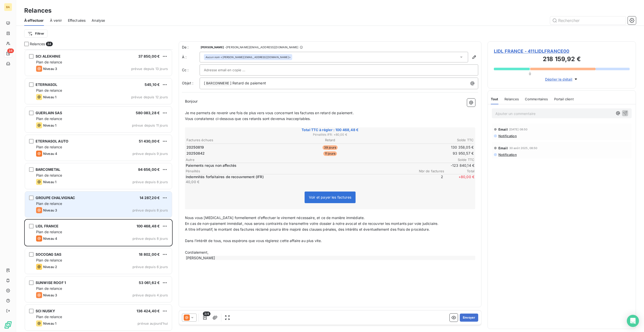 The image size is (644, 332). Describe the element at coordinates (190, 47) in the screenshot. I see `span: De :` at that location.